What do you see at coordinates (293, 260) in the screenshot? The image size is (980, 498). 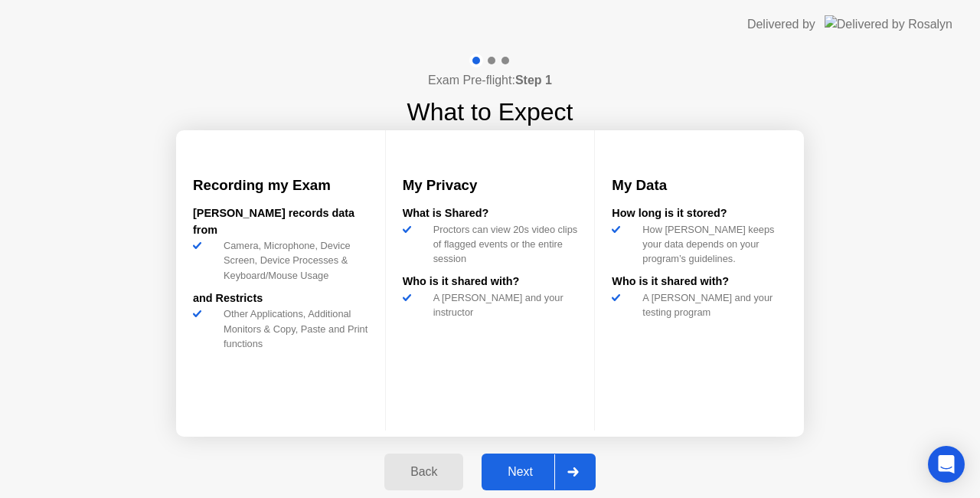 I see `div: Camera, Microphone, Device Screen, Device Processes & Keyboard/Mouse Usage` at bounding box center [293, 260].